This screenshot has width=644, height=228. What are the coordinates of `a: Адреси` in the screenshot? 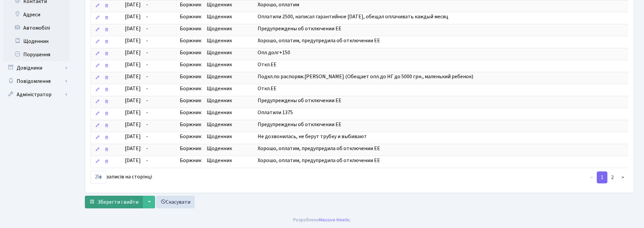 It's located at (37, 15).